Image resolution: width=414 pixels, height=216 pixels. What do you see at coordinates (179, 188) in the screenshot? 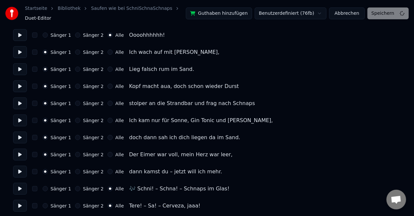
I see `div: 🎶 Schni! – Schna! – Schnaps im Glas!` at bounding box center [179, 188].